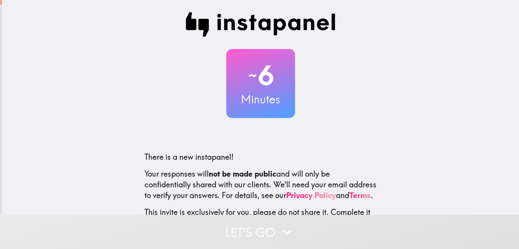 The height and width of the screenshot is (249, 519). What do you see at coordinates (189, 156) in the screenshot?
I see `span: There is a new instapanel!` at bounding box center [189, 156].